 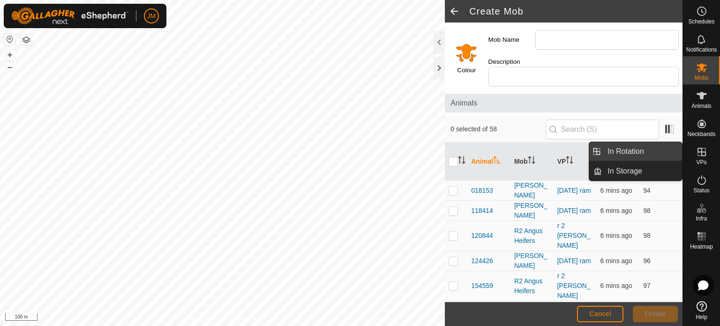 What do you see at coordinates (532, 161) in the screenshot?
I see `th: Mob` at bounding box center [532, 161].